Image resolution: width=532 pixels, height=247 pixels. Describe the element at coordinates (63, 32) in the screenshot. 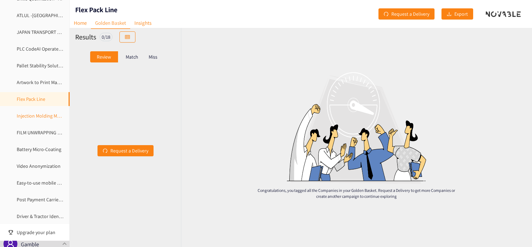

I see `a: JAPAN TRANSPORT AGGREGATION PLATFORM` at that location.